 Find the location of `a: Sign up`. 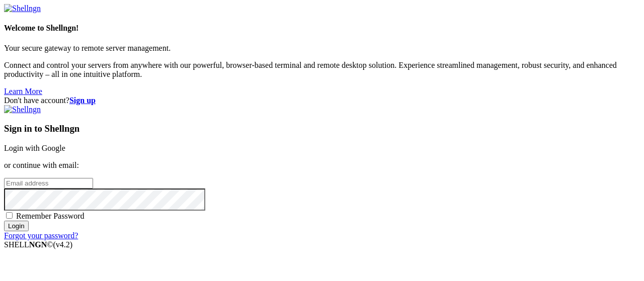

a: Sign up is located at coordinates (83, 100).